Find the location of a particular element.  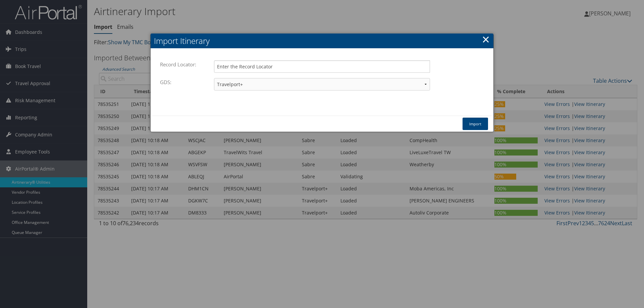

input: Enter the Record Locator is located at coordinates (322, 66).